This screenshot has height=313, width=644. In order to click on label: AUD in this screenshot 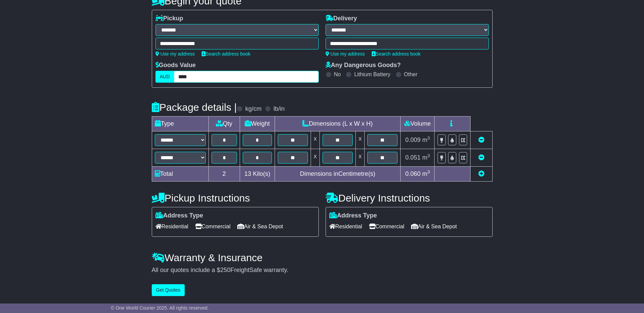, I will do `click(165, 77)`.